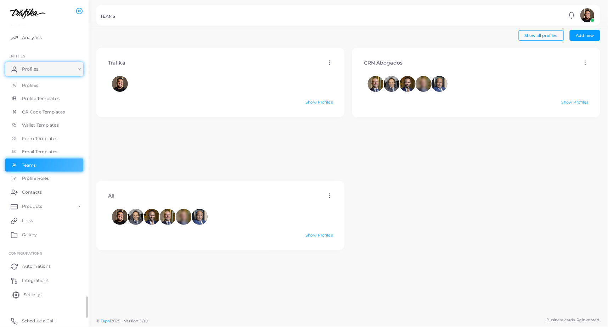 This screenshot has height=327, width=608. What do you see at coordinates (383, 63) in the screenshot?
I see `h4: CRN Abogados` at bounding box center [383, 63].